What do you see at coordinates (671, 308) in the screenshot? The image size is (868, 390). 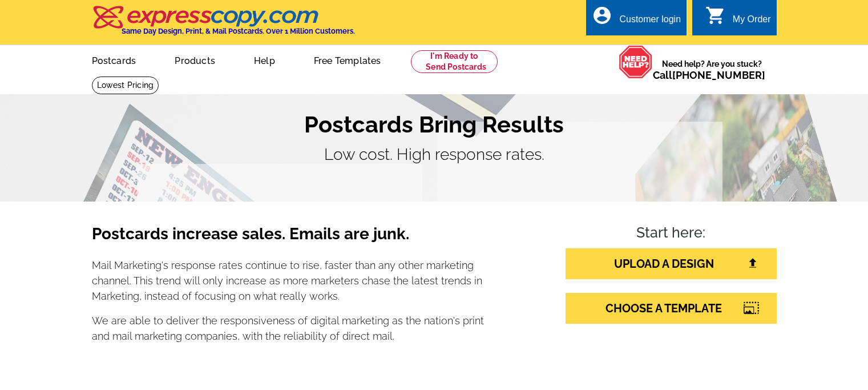 I see `a: CHOOSE A TEMPLATE` at bounding box center [671, 308].